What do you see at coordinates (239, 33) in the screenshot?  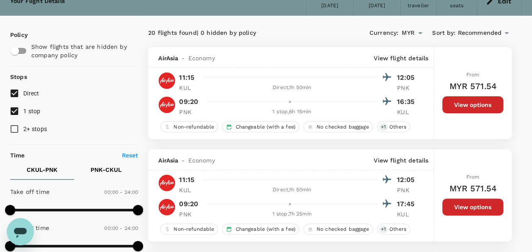 I see `div: 20 flights found | 0 hidden by policy` at bounding box center [239, 33].